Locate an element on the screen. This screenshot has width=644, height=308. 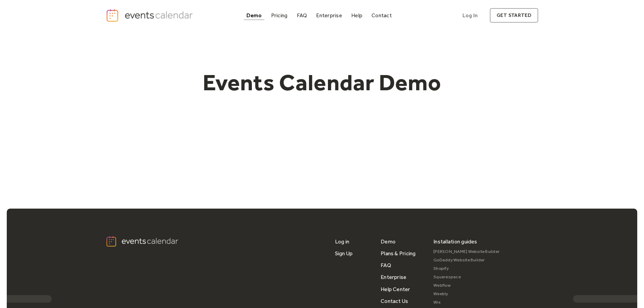
a: Pricing is located at coordinates (279, 15).